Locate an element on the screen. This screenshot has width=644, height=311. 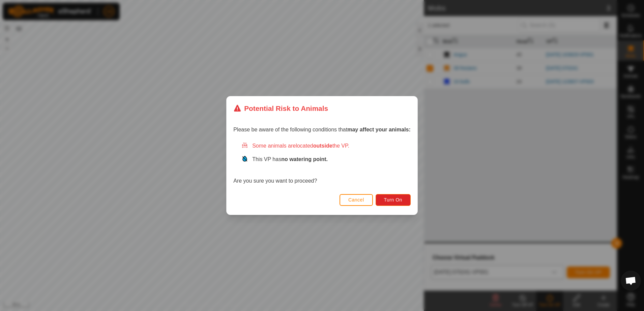
span: Cancel is located at coordinates (356, 200).